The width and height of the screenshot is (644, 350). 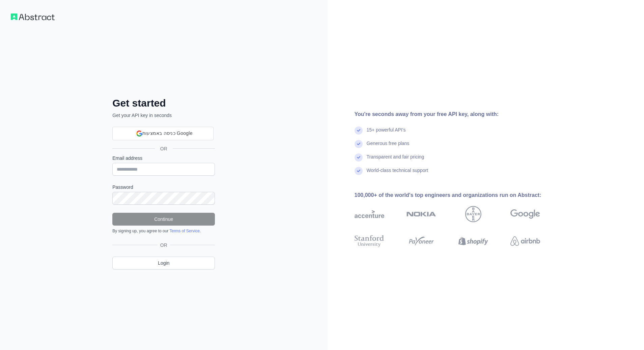 What do you see at coordinates (421, 242) in the screenshot?
I see `img: payoneer` at bounding box center [421, 242].